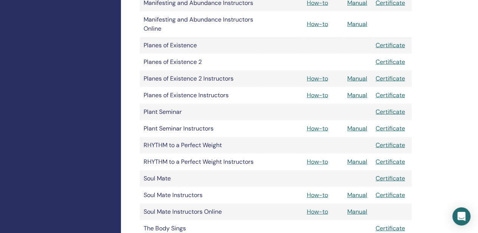 This screenshot has height=233, width=478. I want to click on td: Planes of Existence 2 Instructors, so click(201, 79).